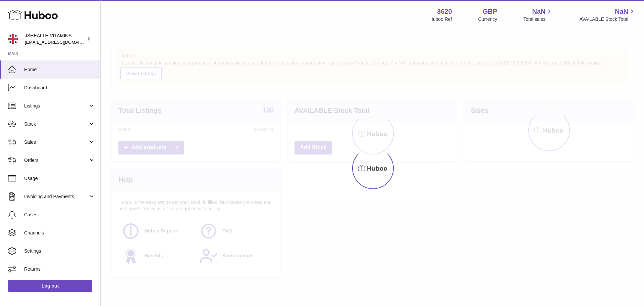 The width and height of the screenshot is (644, 306). What do you see at coordinates (538, 15) in the screenshot?
I see `a: NaN Total sales` at bounding box center [538, 15].